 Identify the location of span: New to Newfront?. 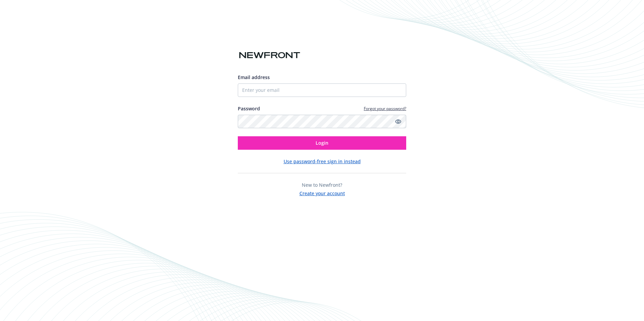
(322, 185).